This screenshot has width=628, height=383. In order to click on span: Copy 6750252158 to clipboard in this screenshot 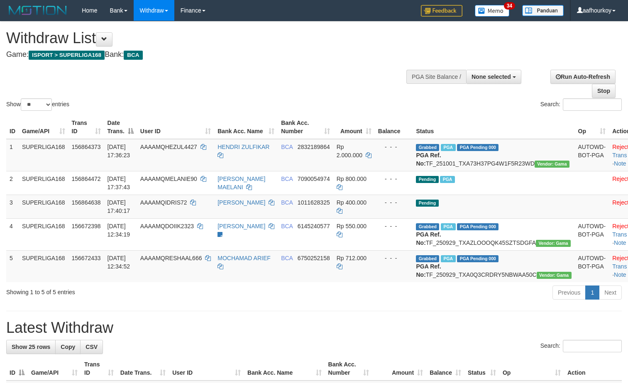, I will do `click(314, 258)`.